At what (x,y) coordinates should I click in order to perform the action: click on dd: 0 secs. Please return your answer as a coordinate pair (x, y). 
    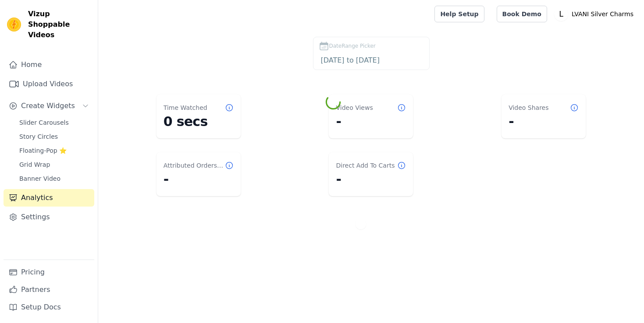
    Looking at the image, I should click on (199, 121).